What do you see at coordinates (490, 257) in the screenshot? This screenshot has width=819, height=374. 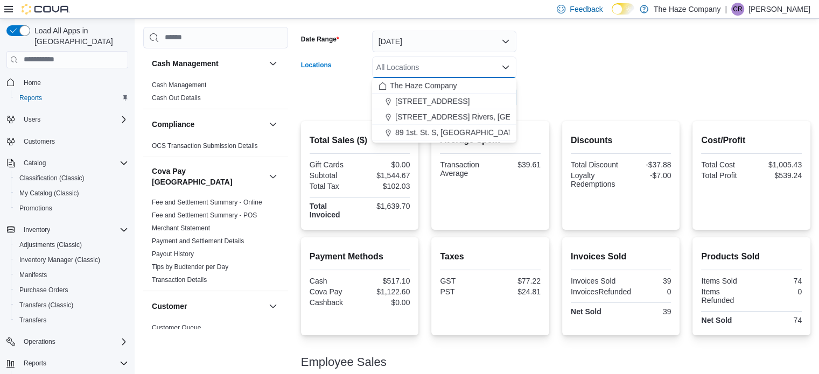 I see `h2: Taxes` at bounding box center [490, 257].